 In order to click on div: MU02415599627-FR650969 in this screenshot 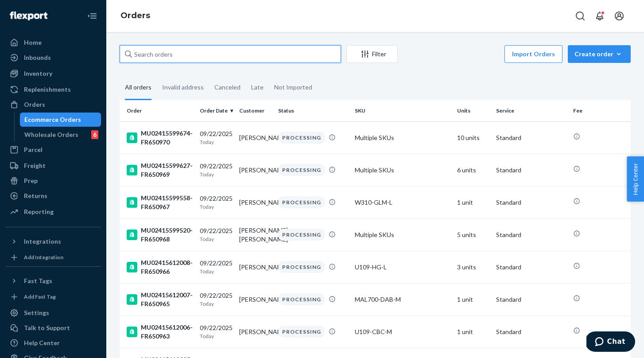, I will do `click(159, 170)`.